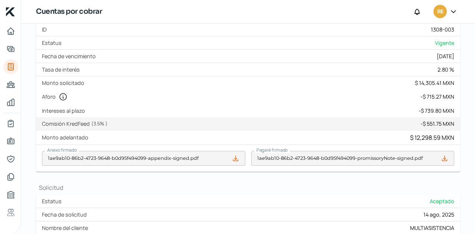 This screenshot has width=475, height=234. What do you see at coordinates (99, 123) in the screenshot?
I see `span: ( 3.5 % )` at bounding box center [99, 123].